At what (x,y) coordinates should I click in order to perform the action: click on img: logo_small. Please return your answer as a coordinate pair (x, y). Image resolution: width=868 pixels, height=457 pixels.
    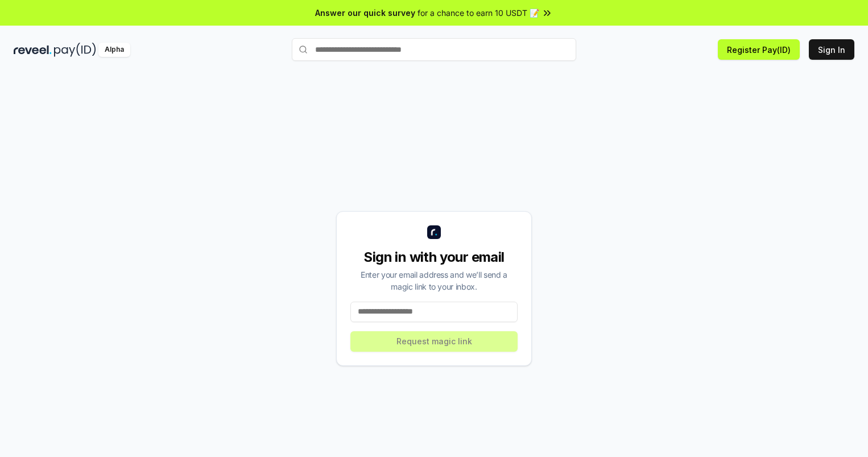
    Looking at the image, I should click on (434, 232).